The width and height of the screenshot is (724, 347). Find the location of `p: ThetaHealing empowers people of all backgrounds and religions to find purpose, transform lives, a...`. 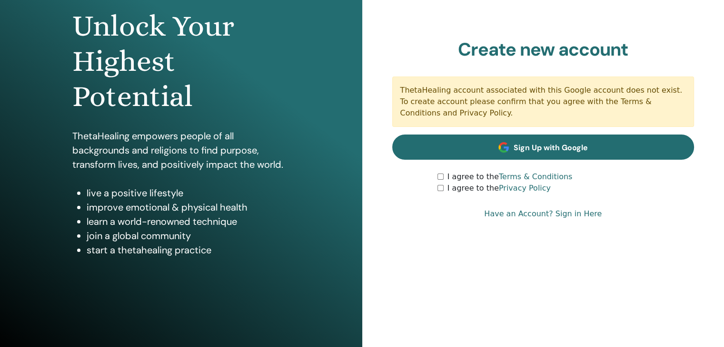

p: ThetaHealing empowers people of all backgrounds and religions to find purpose, transform lives, a... is located at coordinates (181, 150).